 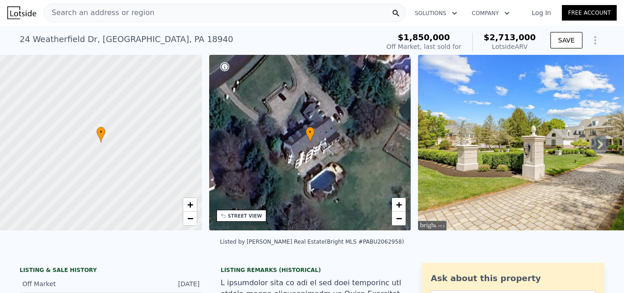 I want to click on div: Off Market, so click(x=63, y=284).